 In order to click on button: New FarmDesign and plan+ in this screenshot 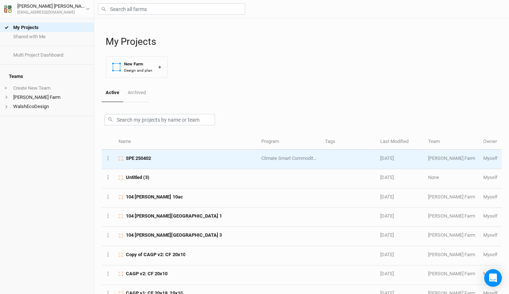, I will do `click(136, 67)`.